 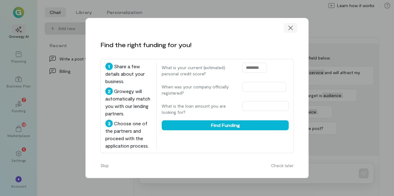 I want to click on div: Choose one of the partners and proceed with the application process., so click(x=128, y=135).